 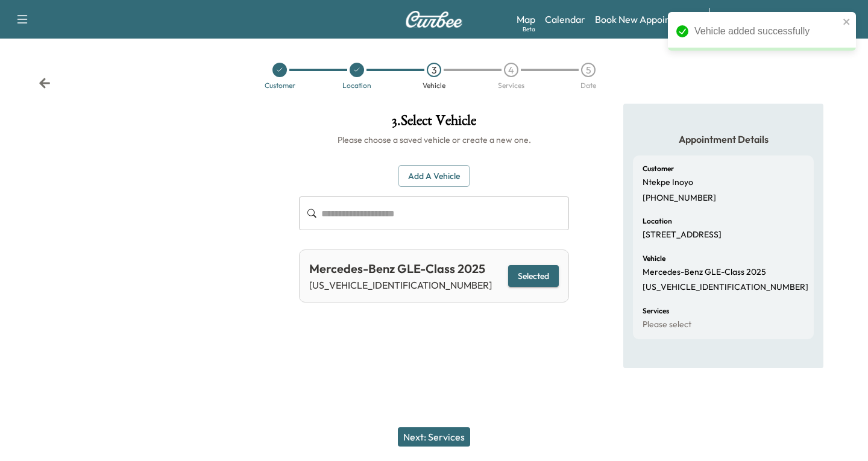 What do you see at coordinates (659, 168) in the screenshot?
I see `h6: Customer` at bounding box center [659, 168].